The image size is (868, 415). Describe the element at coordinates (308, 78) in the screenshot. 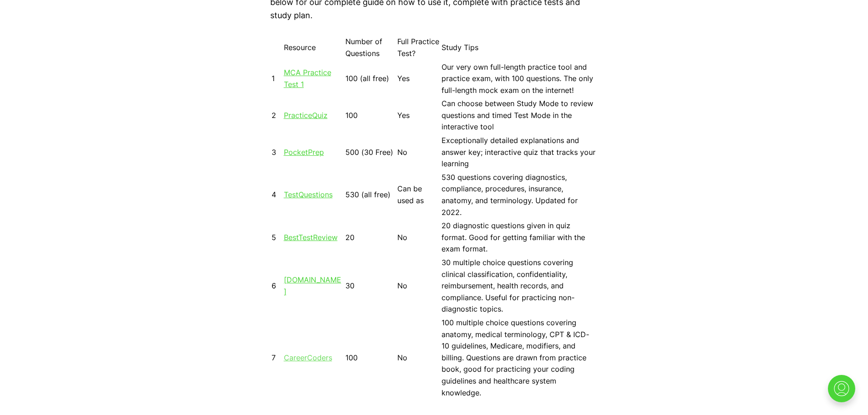

I see `a: MCA Practice Test 1` at that location.